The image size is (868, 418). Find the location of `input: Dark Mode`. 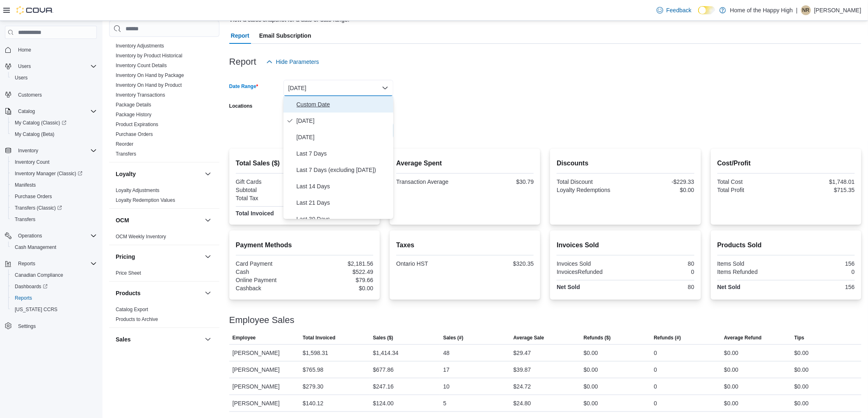

input: Dark Mode is located at coordinates (707, 10).